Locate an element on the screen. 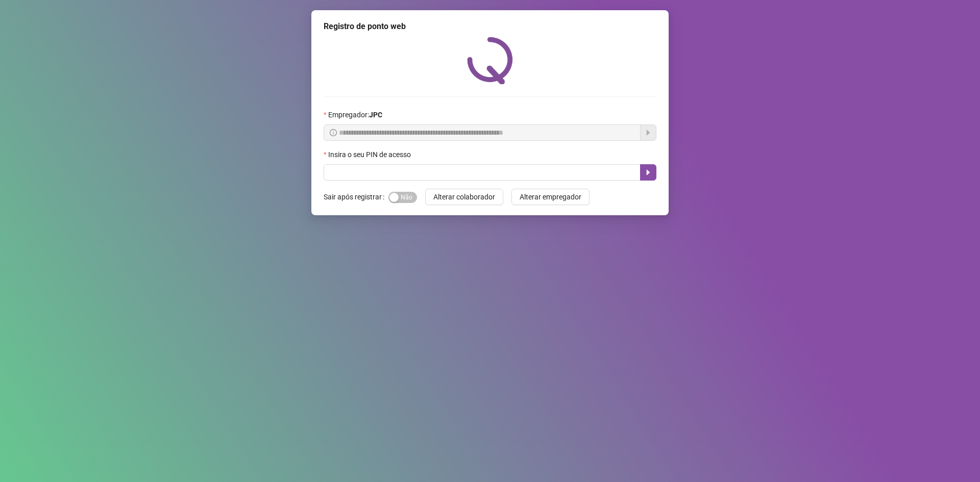 Image resolution: width=980 pixels, height=482 pixels. span: Alterar colaborador is located at coordinates (464, 197).